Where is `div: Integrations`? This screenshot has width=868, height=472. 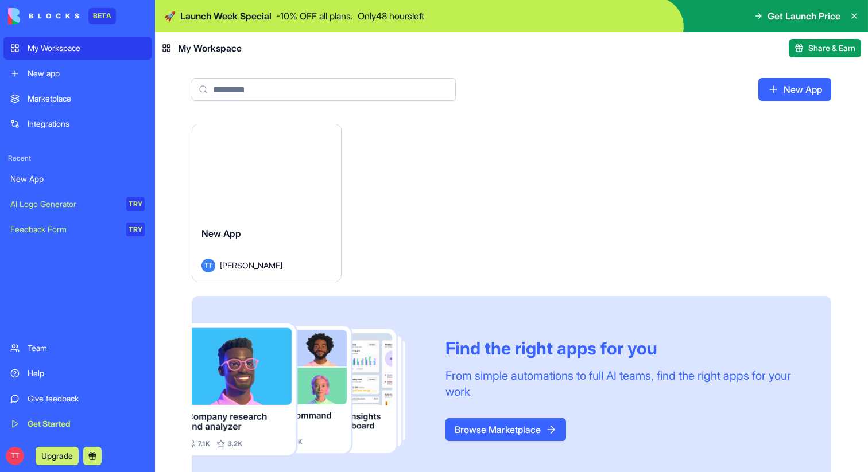 div: Integrations is located at coordinates (86, 124).